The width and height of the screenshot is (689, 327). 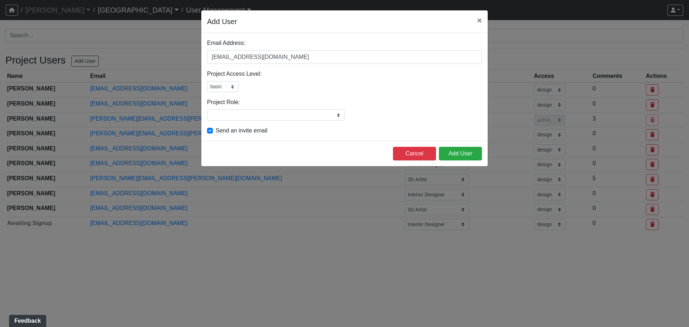 What do you see at coordinates (461, 154) in the screenshot?
I see `button: Add User` at bounding box center [461, 154].